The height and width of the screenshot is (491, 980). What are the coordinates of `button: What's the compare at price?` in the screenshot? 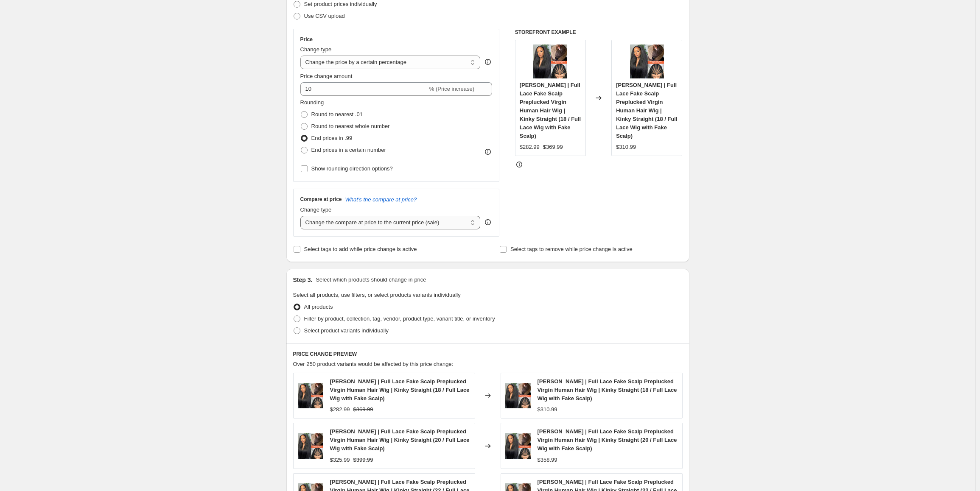 It's located at (381, 199).